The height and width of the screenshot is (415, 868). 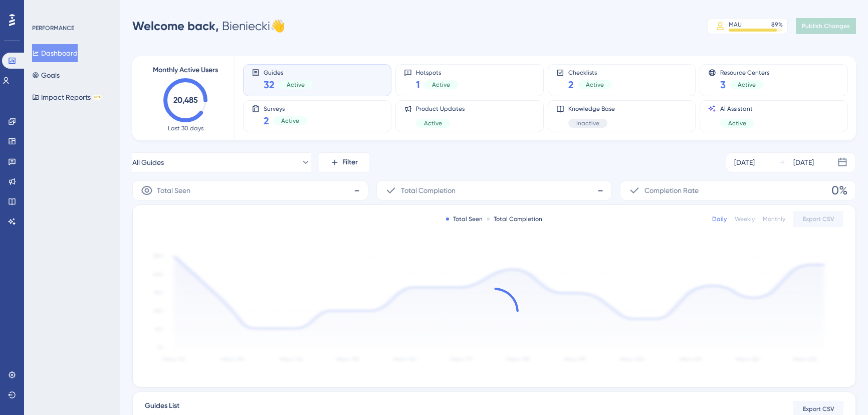 I want to click on span: Hotspots, so click(x=437, y=72).